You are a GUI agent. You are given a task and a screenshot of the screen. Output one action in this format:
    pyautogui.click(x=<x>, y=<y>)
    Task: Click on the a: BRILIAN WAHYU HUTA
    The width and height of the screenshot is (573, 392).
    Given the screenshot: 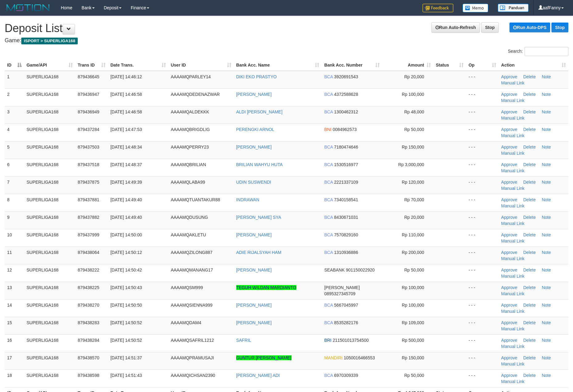 What is the action you would take?
    pyautogui.click(x=259, y=164)
    